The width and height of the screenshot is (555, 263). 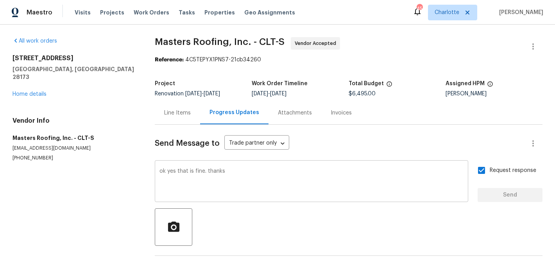 What do you see at coordinates (362, 94) in the screenshot?
I see `span: $6,495.00` at bounding box center [362, 94].